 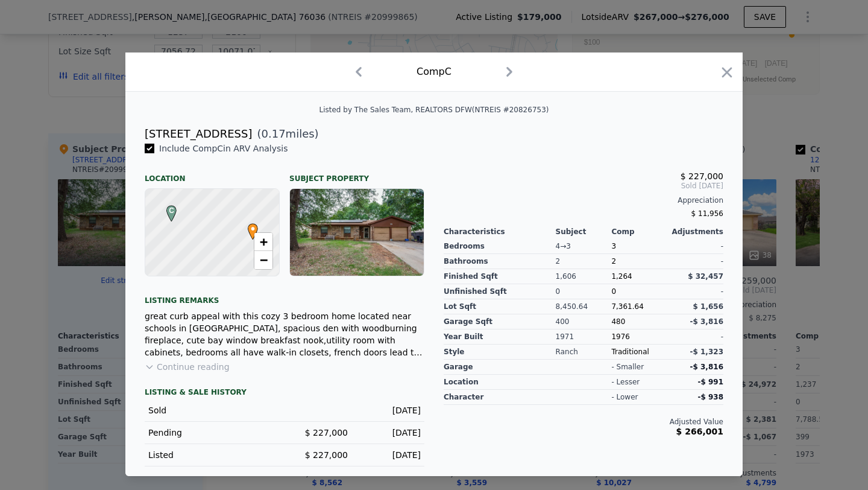 I want to click on span: 3, so click(x=614, y=246).